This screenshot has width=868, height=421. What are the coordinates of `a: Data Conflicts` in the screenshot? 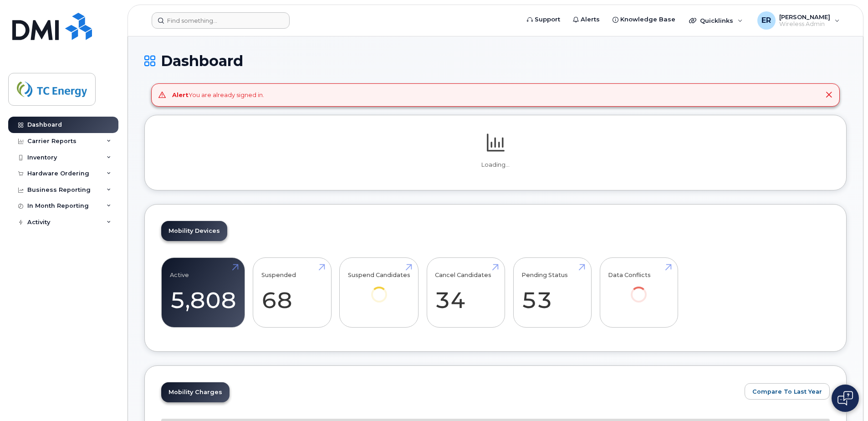 It's located at (639, 288).